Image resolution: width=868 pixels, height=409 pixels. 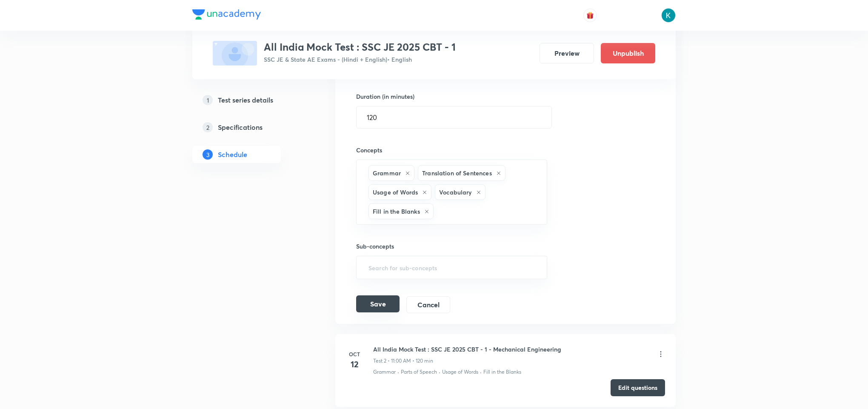 I want to click on input: Search for sub-concepts, so click(x=452, y=267).